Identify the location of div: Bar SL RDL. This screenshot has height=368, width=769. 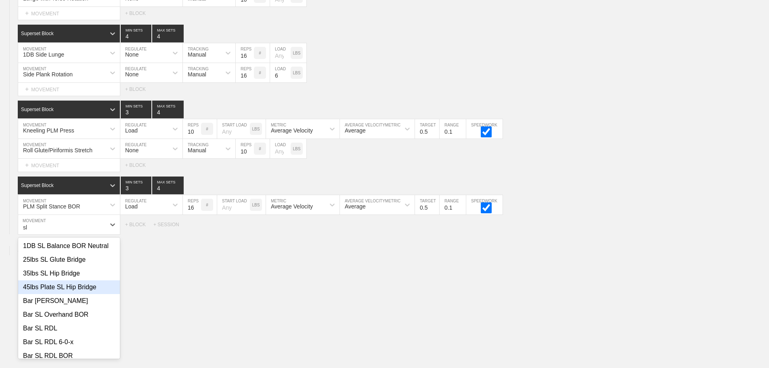
(69, 328).